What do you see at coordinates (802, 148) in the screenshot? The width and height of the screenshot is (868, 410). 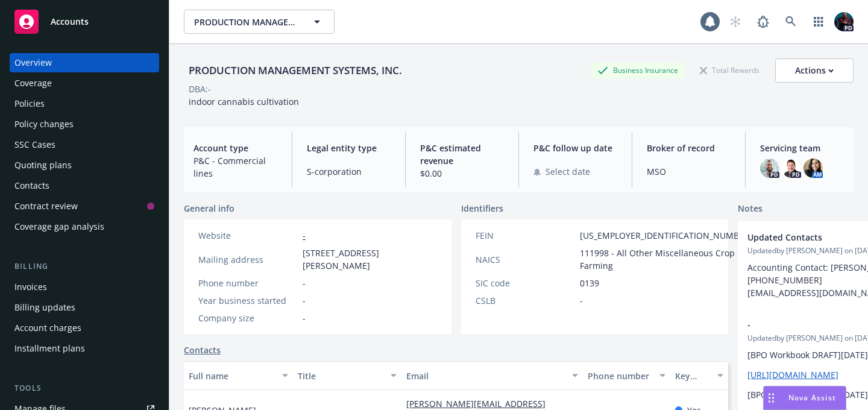 I see `span: Servicing team` at bounding box center [802, 148].